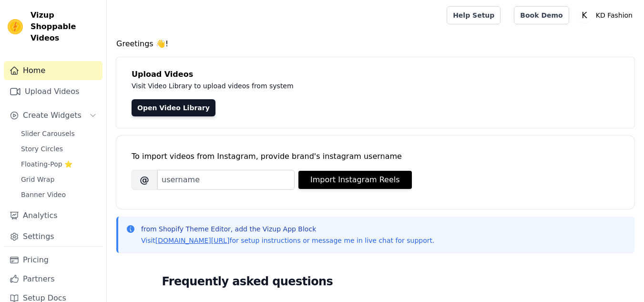  I want to click on a: Home, so click(53, 71).